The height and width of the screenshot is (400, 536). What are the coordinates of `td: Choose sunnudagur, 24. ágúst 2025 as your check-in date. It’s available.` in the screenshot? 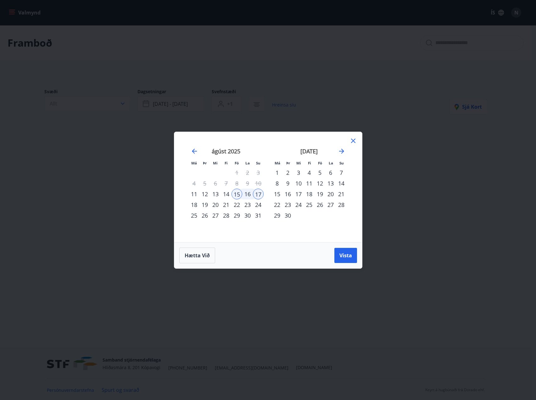 It's located at (258, 205).